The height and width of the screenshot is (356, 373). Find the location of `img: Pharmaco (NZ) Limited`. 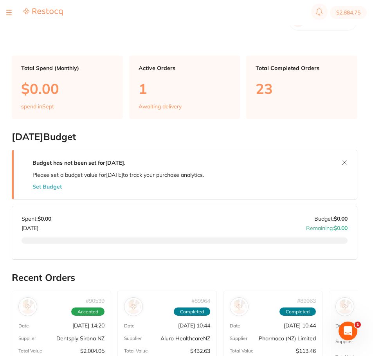

img: Pharmaco (NZ) Limited is located at coordinates (239, 307).